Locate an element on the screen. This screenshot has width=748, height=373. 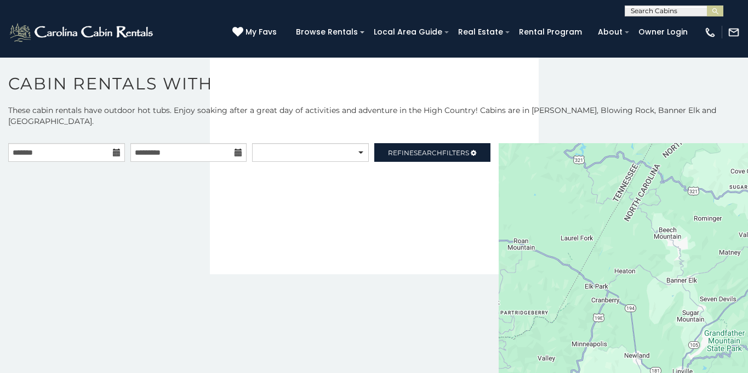
span: Search is located at coordinates (428, 152).